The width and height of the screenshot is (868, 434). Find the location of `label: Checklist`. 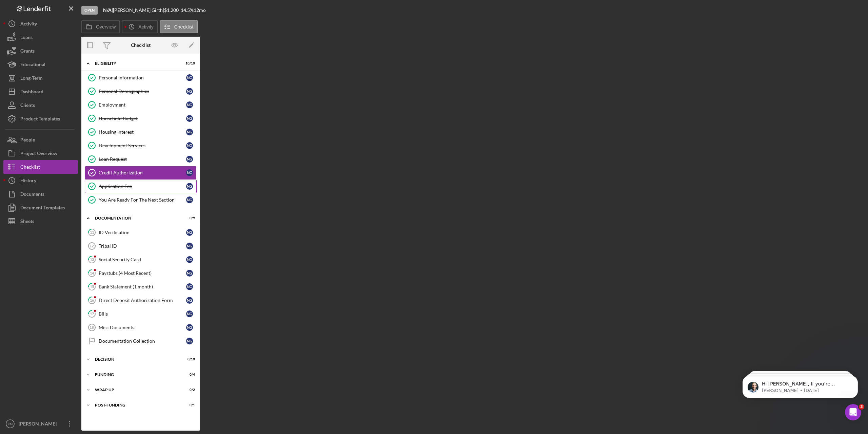

label: Checklist is located at coordinates (184, 27).